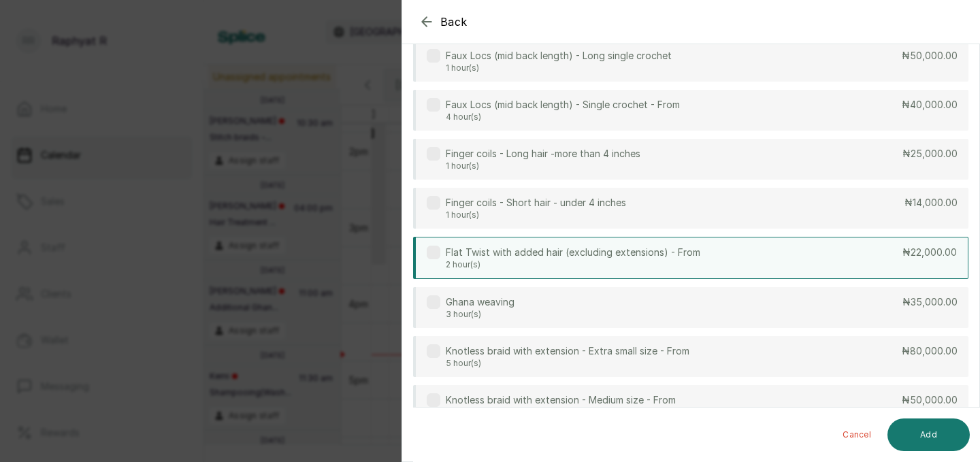 The image size is (980, 462). What do you see at coordinates (563, 117) in the screenshot?
I see `p: 4 hour(s)` at bounding box center [563, 117].